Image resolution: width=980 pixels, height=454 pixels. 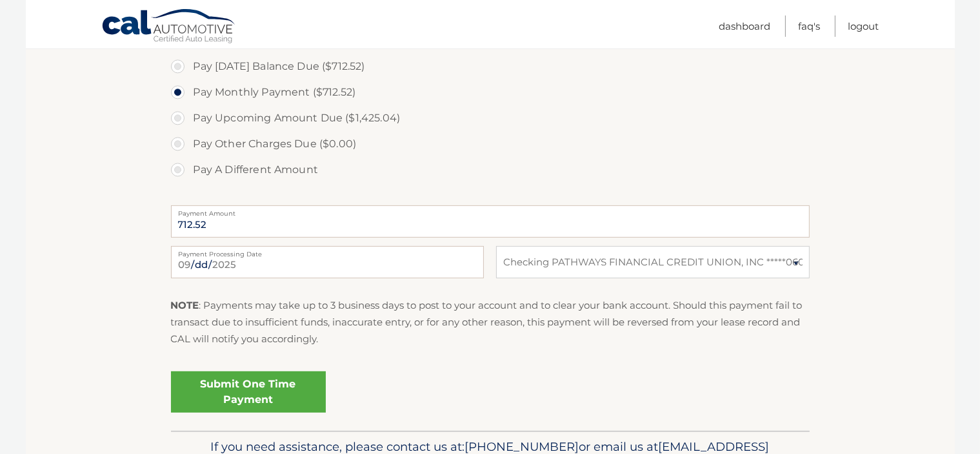 What do you see at coordinates (248, 392) in the screenshot?
I see `a: Submit One Time Payment` at bounding box center [248, 392].